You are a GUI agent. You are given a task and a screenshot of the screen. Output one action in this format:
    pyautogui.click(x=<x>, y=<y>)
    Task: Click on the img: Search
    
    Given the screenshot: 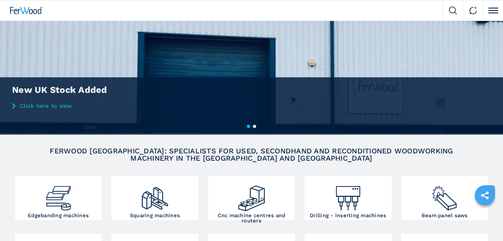 What is the action you would take?
    pyautogui.click(x=453, y=10)
    